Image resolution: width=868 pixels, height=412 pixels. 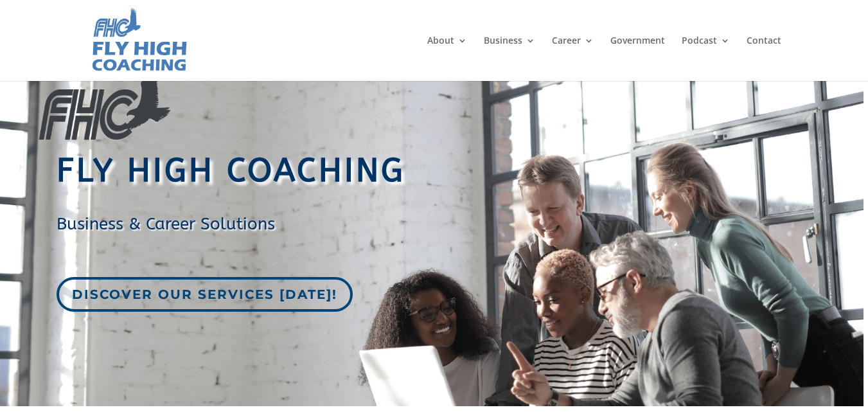 What do you see at coordinates (764, 58) in the screenshot?
I see `a: Contact` at bounding box center [764, 58].